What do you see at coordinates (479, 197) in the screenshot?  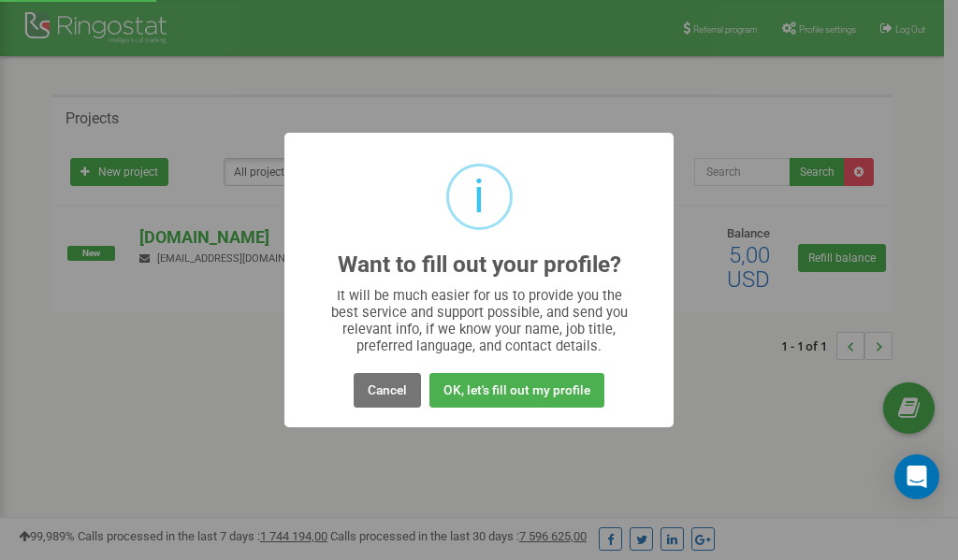 I see `div: i` at bounding box center [479, 197].